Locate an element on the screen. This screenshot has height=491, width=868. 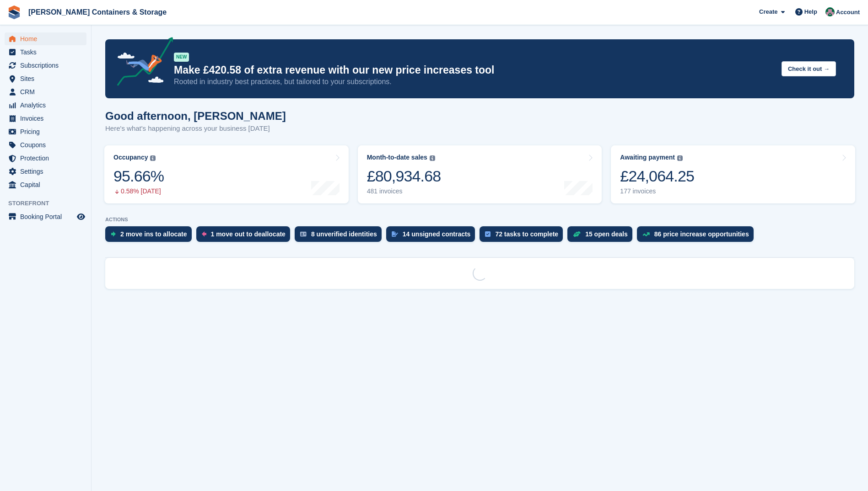
div: Occupancy is located at coordinates (130, 158).